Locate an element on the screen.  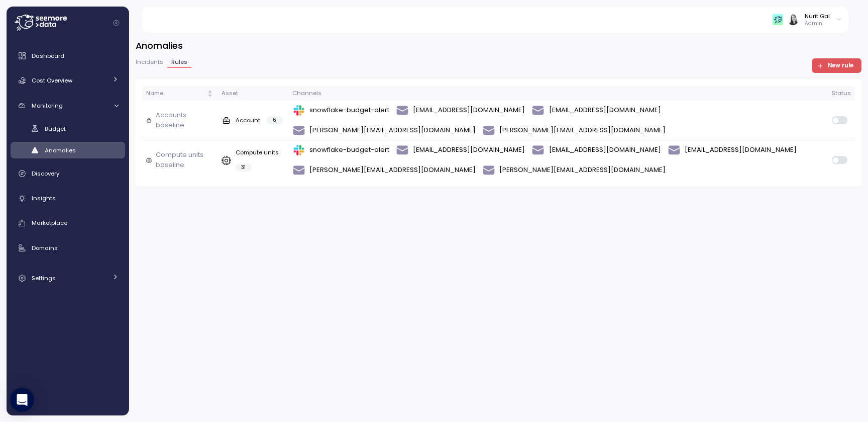
span: Dashboard is located at coordinates (48, 56).